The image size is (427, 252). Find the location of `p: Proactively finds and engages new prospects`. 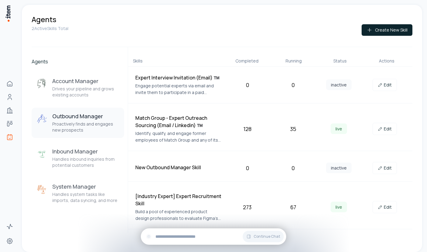

p: Proactively finds and engages new prospects is located at coordinates (86, 127).